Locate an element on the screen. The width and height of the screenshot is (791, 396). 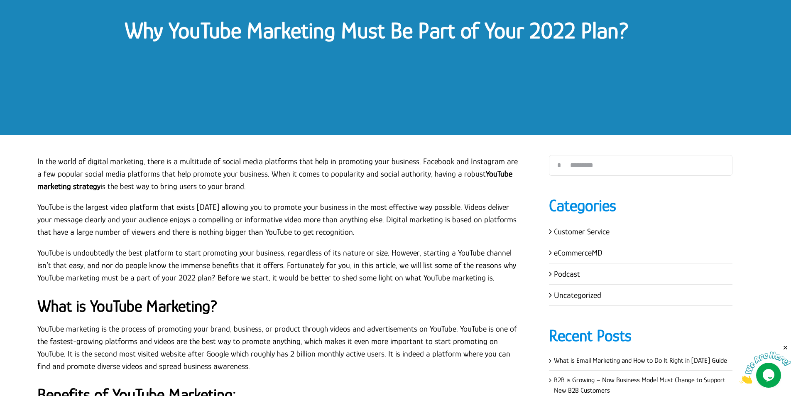
a: Uncategorized is located at coordinates (577, 295).